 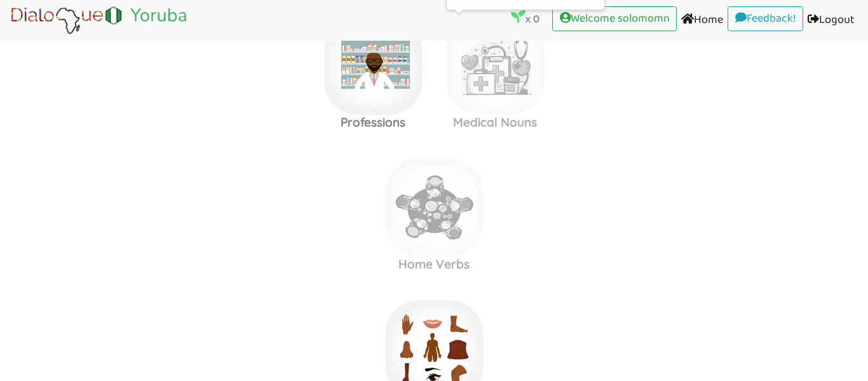 What do you see at coordinates (373, 65) in the screenshot?
I see `img: pharmacist.908410dc.jpg` at bounding box center [373, 65].